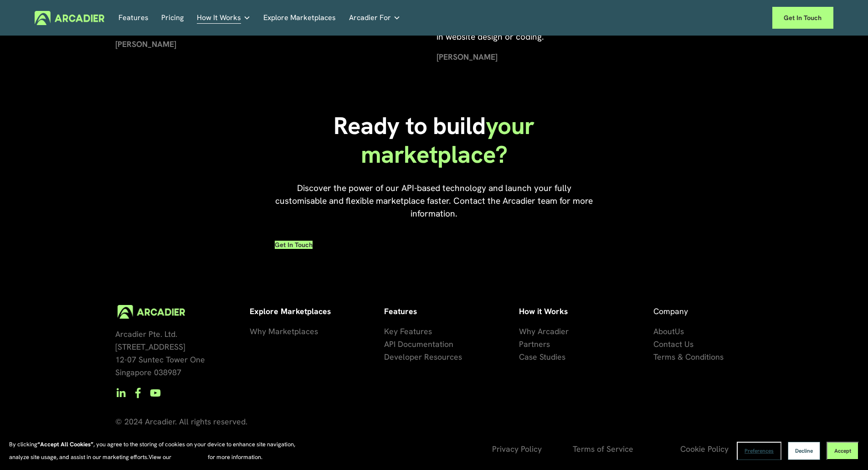 This screenshot has width=868, height=470. Describe the element at coordinates (157, 451) in the screenshot. I see `p: By clicking , you agree to the storing of cookies on your device to enhance site navigation, anal...` at that location.